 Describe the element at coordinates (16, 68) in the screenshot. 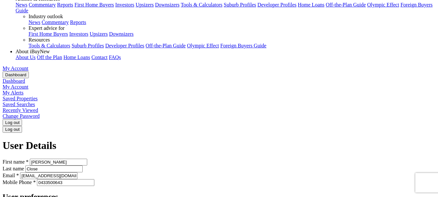

I see `a: account` at that location.